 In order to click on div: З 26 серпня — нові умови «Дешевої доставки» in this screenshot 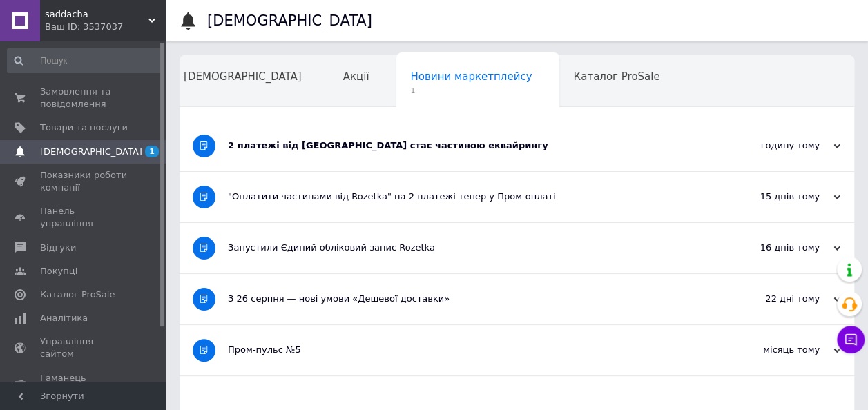, I will do `click(465, 299)`.